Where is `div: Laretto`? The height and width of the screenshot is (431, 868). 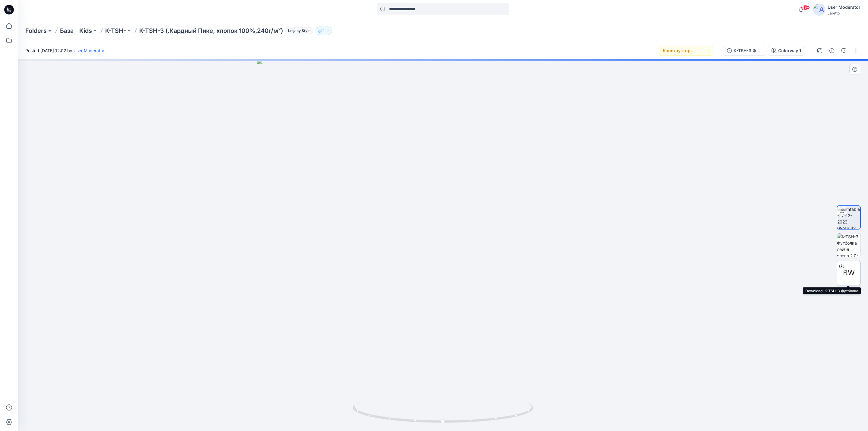
div: Laretto is located at coordinates (844, 13).